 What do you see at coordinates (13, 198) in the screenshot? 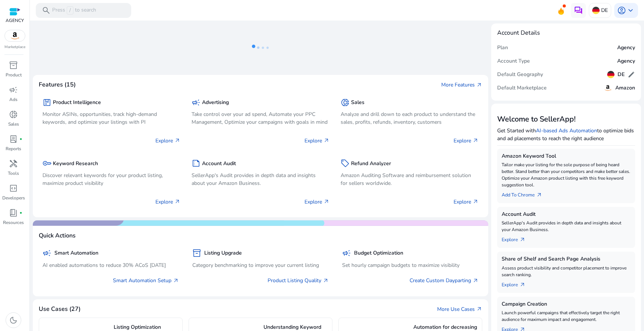
I see `p: Developers` at bounding box center [13, 198].